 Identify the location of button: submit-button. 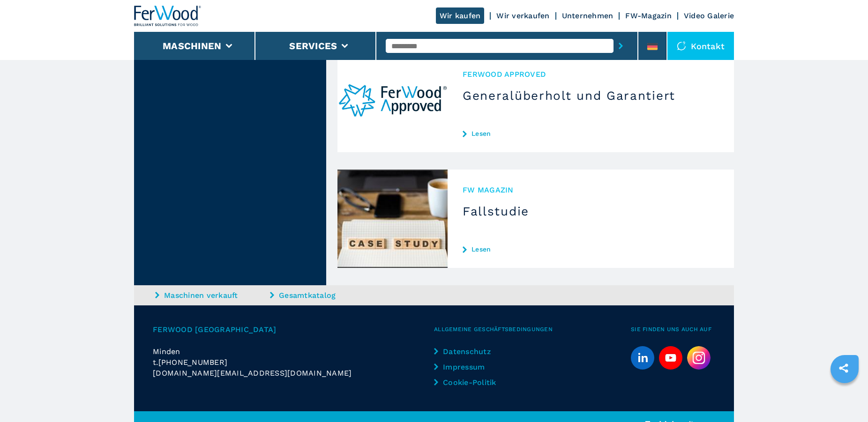
(620, 46).